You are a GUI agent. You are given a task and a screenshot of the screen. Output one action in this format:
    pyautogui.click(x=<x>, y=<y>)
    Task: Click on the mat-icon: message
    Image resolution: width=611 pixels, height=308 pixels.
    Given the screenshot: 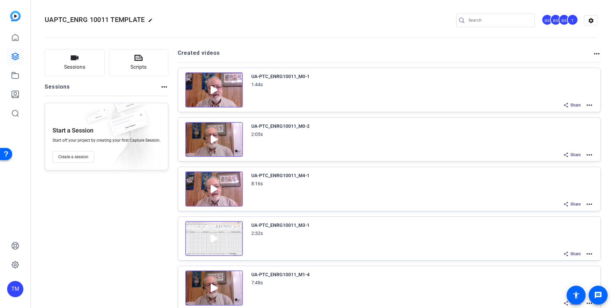 What is the action you would take?
    pyautogui.click(x=598, y=295)
    